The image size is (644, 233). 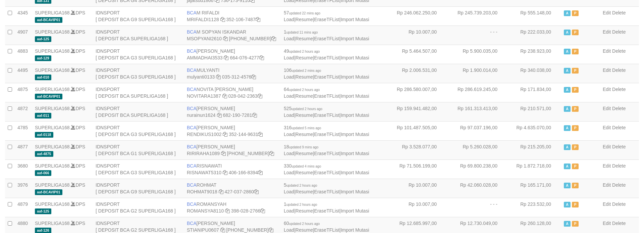 I want to click on td: Rp 4.635.070,00, so click(x=535, y=130).